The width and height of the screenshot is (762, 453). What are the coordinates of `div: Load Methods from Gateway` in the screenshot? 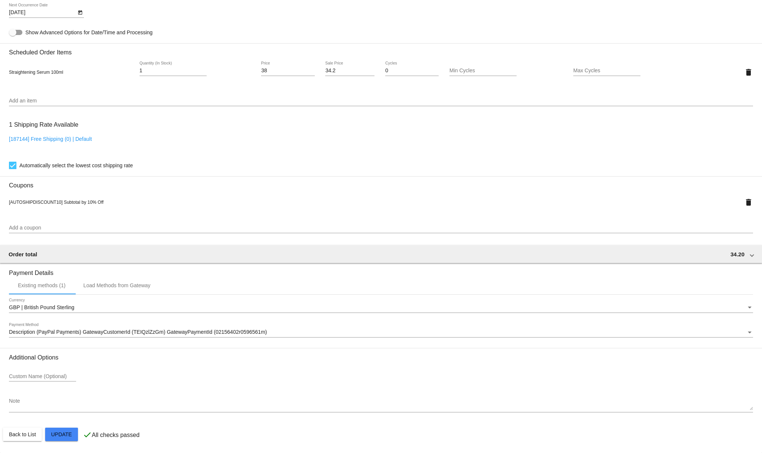 It's located at (117, 286).